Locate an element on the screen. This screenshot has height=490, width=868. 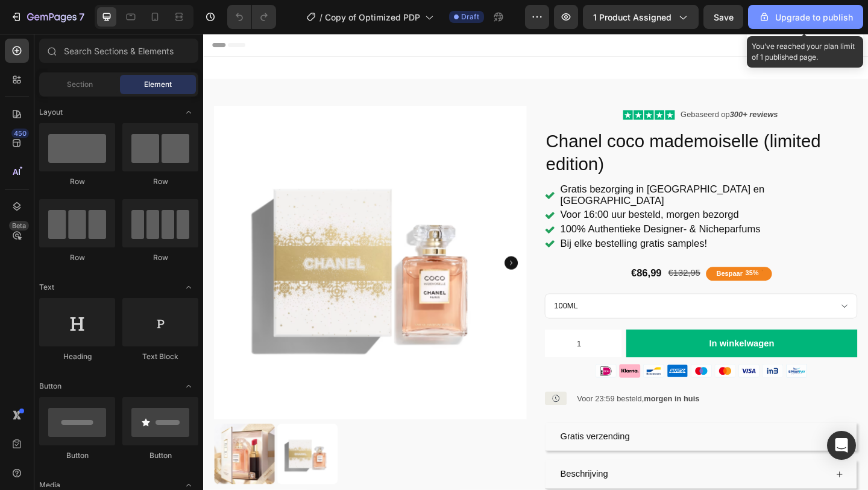
h1: Chanel coco mademoiselle (limited edition) is located at coordinates (541, 129).